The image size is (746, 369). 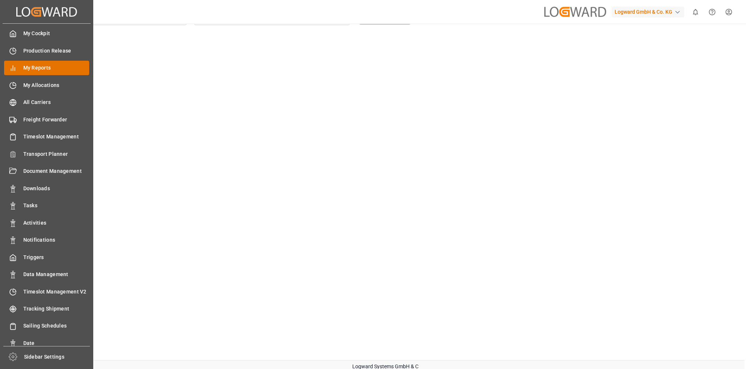 I want to click on span: Production Release, so click(x=56, y=51).